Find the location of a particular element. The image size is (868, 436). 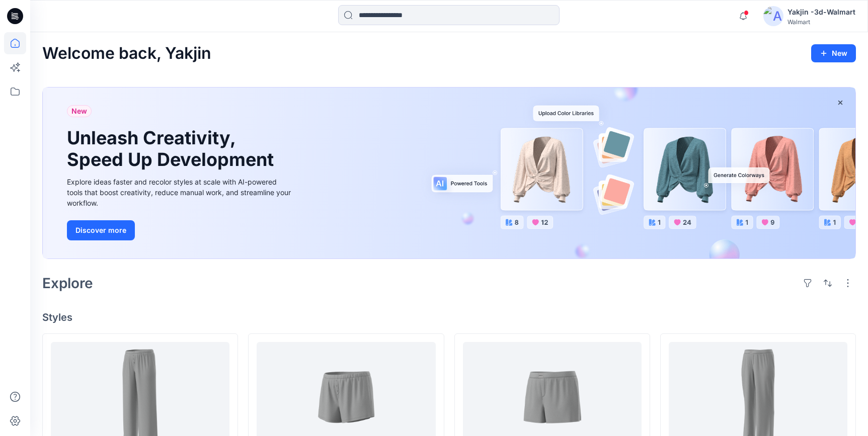

div: Walmart is located at coordinates (821, 22).